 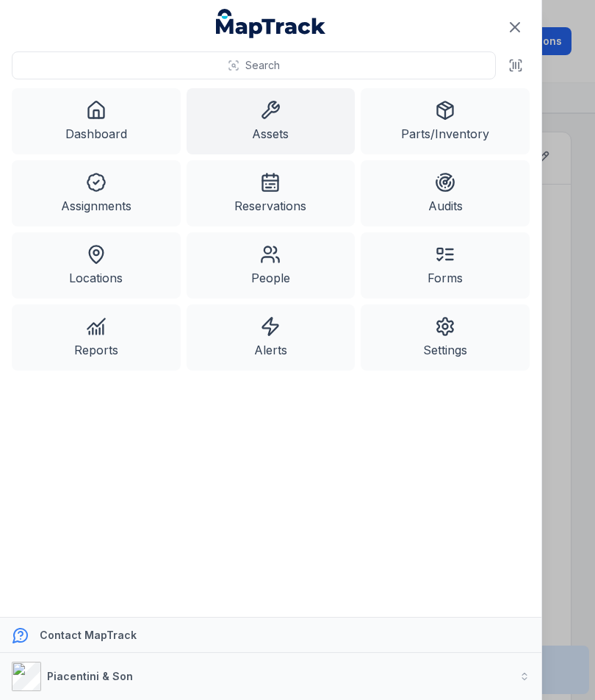 I want to click on a: People, so click(x=271, y=266).